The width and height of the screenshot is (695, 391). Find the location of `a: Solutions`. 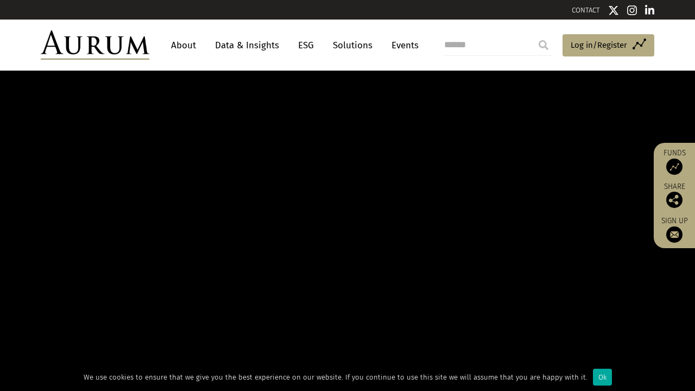

a: Solutions is located at coordinates (353, 45).